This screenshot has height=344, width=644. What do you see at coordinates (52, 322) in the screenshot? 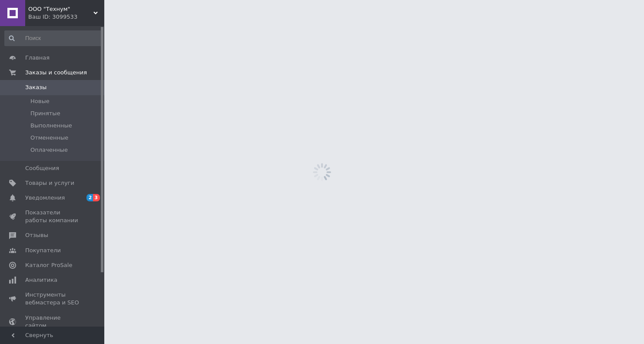
I see `span: Управление сайтом` at bounding box center [52, 322].